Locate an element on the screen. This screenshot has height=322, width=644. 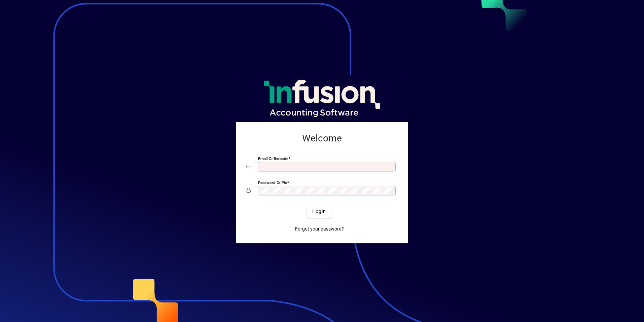
button: Login is located at coordinates (319, 212).